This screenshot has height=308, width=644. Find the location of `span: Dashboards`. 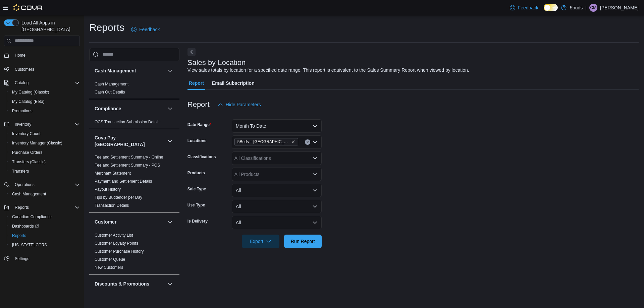

span: Dashboards is located at coordinates (45, 226).